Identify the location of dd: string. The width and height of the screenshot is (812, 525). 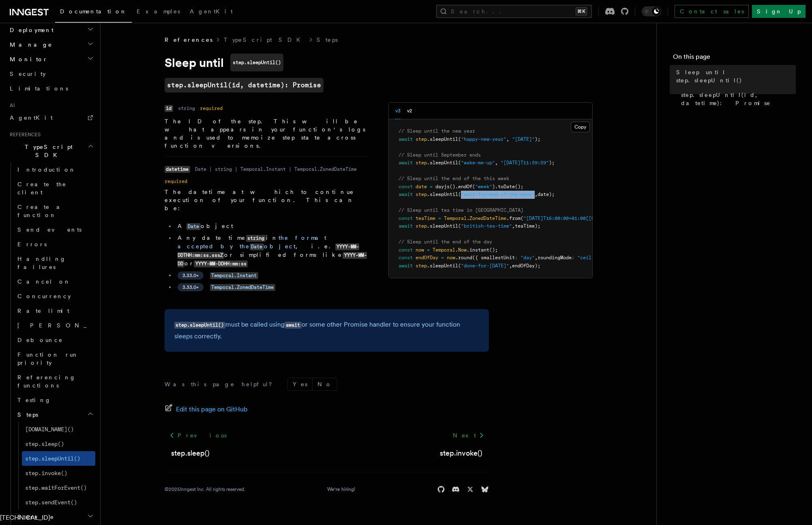
(186, 108).